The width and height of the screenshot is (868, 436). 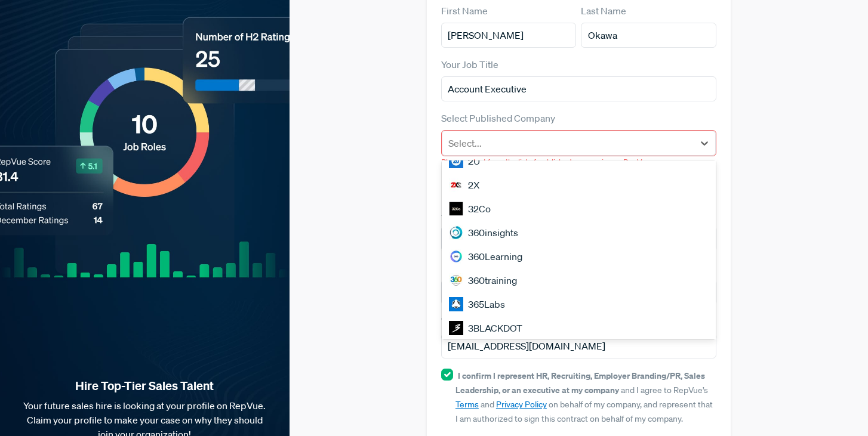 I want to click on img: 32Co, so click(x=456, y=209).